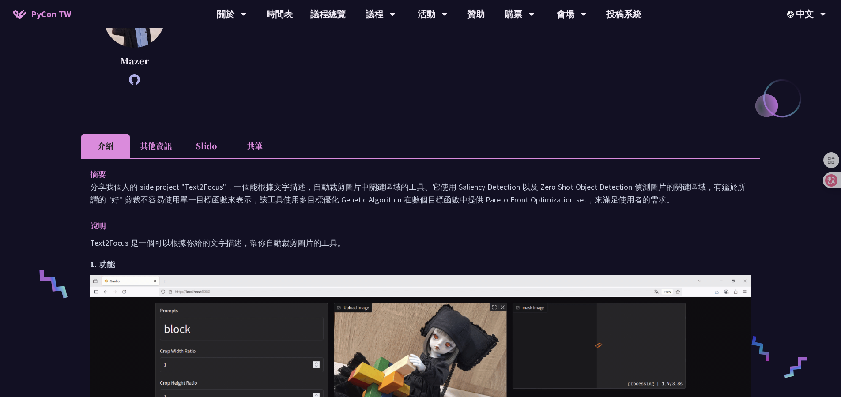 The width and height of the screenshot is (841, 397). What do you see at coordinates (156, 146) in the screenshot?
I see `li: 其他資訊` at bounding box center [156, 146].